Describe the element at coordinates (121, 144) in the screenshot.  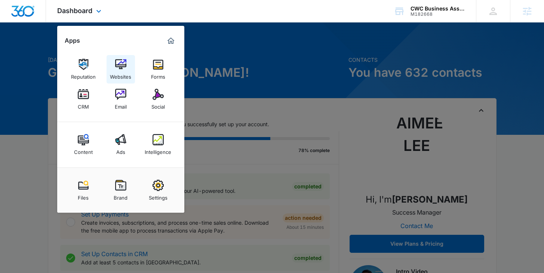
I see `a: Ads` at that location.